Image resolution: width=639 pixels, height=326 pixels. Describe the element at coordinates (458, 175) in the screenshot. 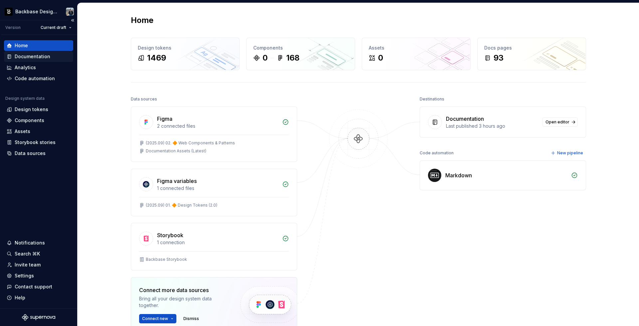

I see `div: Markdown` at that location.